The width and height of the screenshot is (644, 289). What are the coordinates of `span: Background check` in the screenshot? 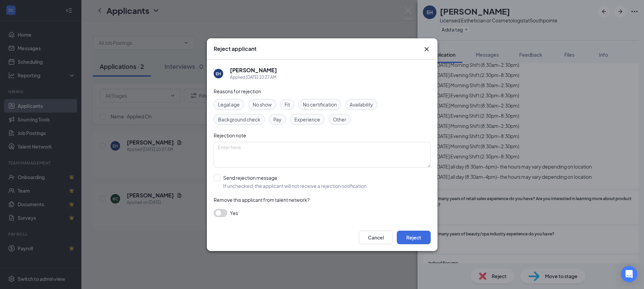 It's located at (239, 119).